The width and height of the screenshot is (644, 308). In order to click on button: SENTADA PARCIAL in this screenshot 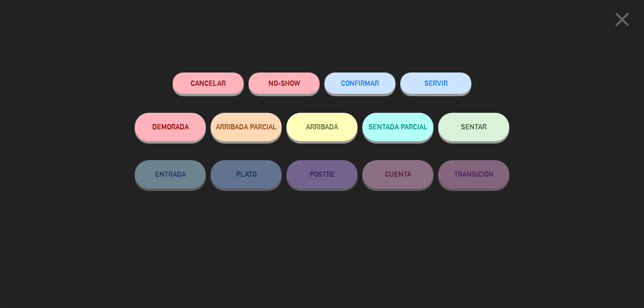, I will do `click(398, 127)`.